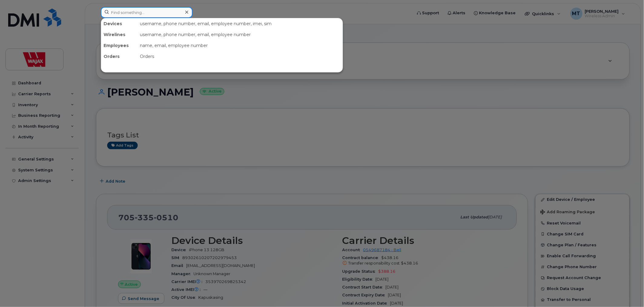 Image resolution: width=644 pixels, height=307 pixels. Describe the element at coordinates (119, 24) in the screenshot. I see `div: Devices` at that location.